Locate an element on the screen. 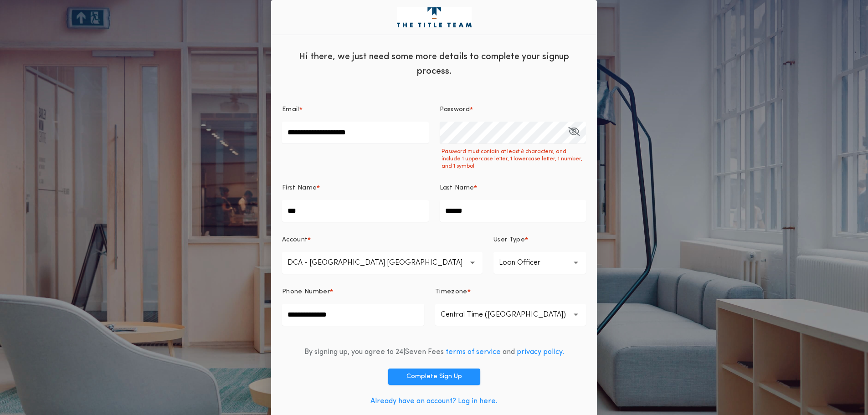 The height and width of the screenshot is (415, 868). a: Already have an account? Log in here. is located at coordinates (434, 401).